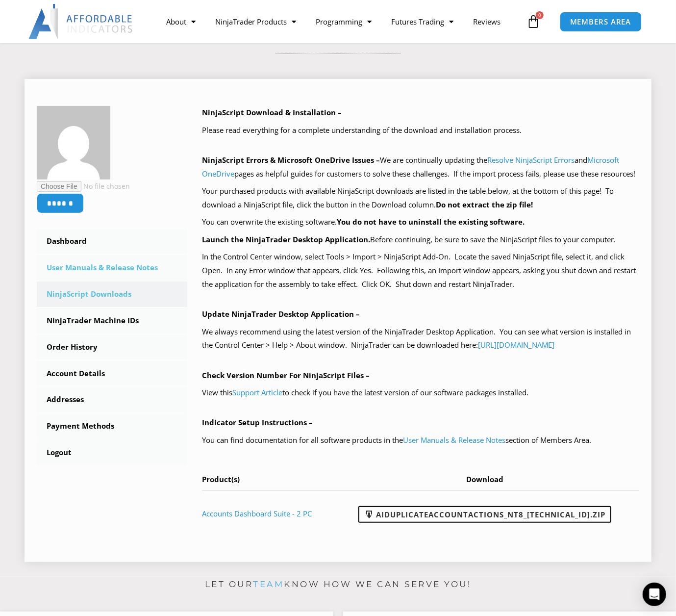  Describe the element at coordinates (112, 347) in the screenshot. I see `nav: Account pages` at that location.